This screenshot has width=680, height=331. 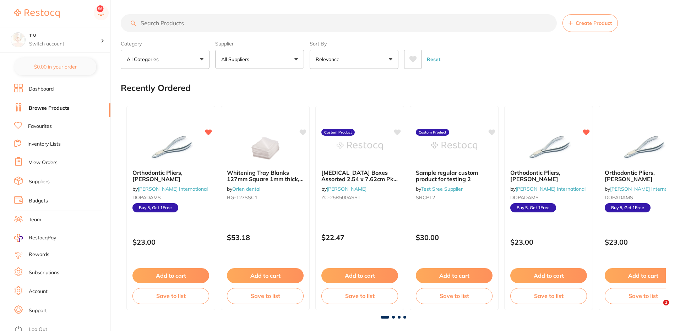 I want to click on button: All Suppliers, so click(x=259, y=59).